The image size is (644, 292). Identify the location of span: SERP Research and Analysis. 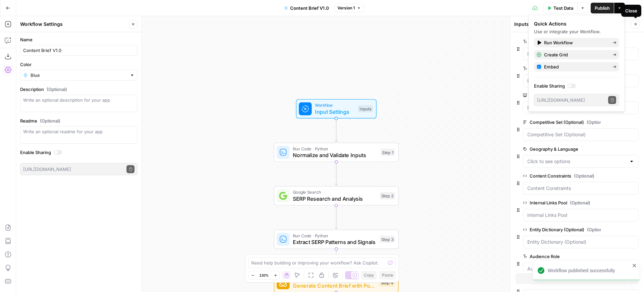
(335, 199).